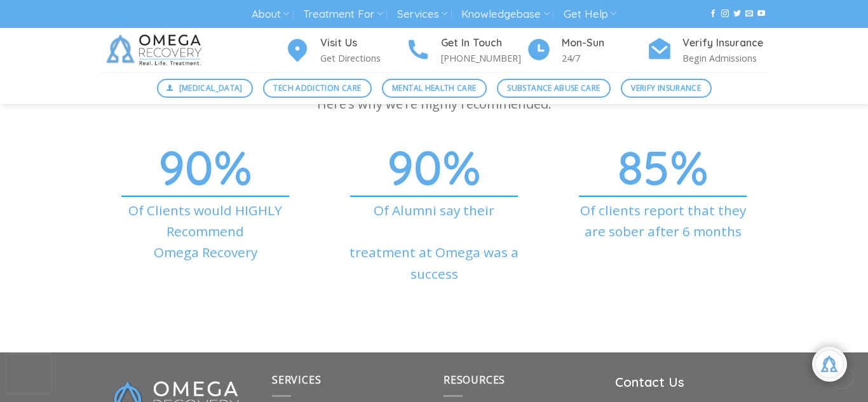  Describe the element at coordinates (434, 88) in the screenshot. I see `a: Mental Health Care` at that location.